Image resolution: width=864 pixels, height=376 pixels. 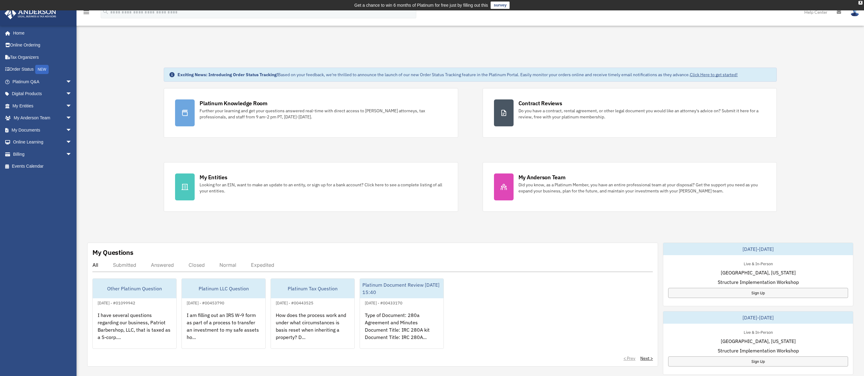 I want to click on a: My Entitiesarrow_drop_down, so click(x=43, y=106).